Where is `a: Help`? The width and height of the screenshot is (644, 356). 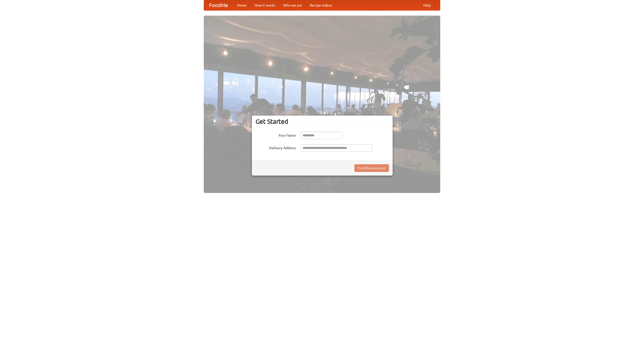
a: Help is located at coordinates (427, 5).